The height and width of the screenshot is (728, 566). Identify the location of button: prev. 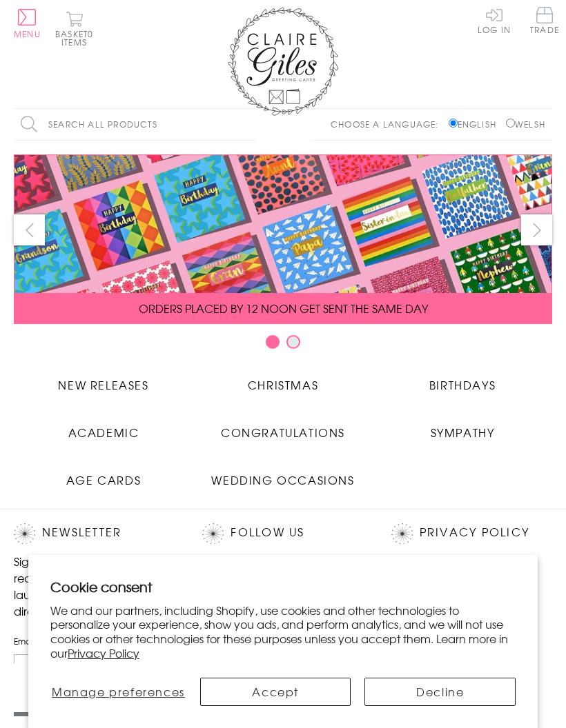
(29, 230).